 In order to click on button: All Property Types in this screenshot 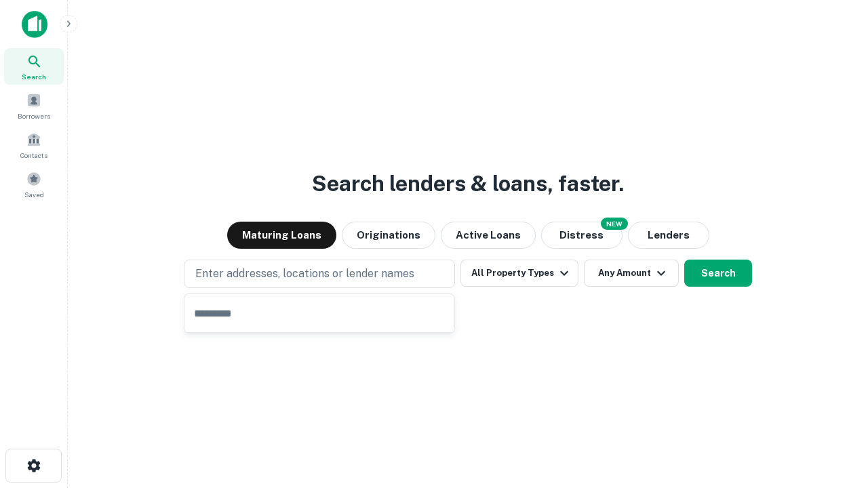, I will do `click(519, 273)`.